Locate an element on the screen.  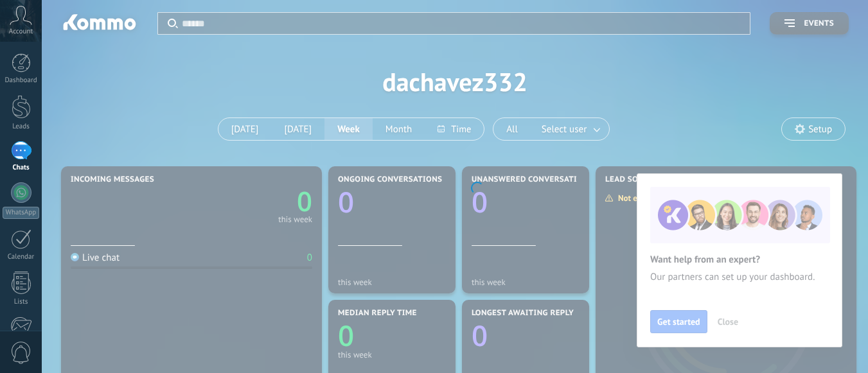
span: Account is located at coordinates (21, 31).